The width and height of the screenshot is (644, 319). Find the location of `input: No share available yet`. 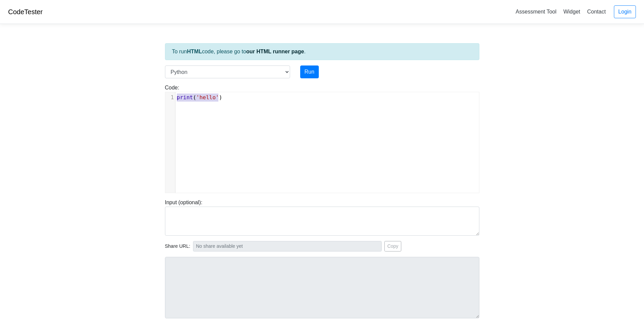

input: No share available yet is located at coordinates (287, 246).